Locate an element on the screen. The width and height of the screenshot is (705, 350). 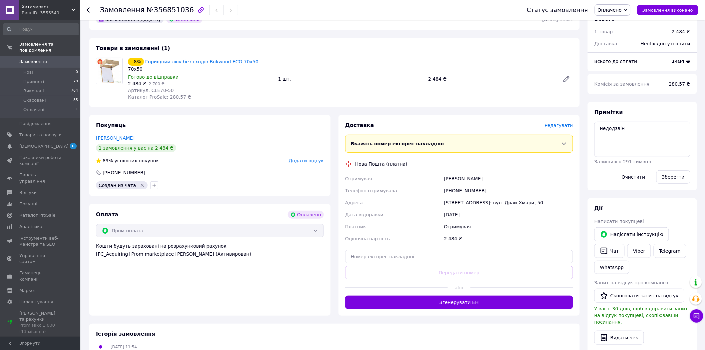
svg: Видалити мітку is located at coordinates (142, 185).